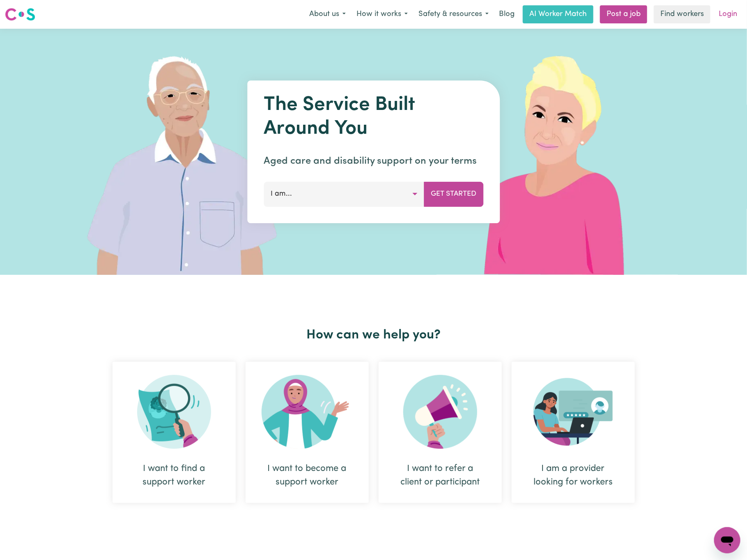 This screenshot has width=747, height=560. What do you see at coordinates (374, 335) in the screenshot?
I see `h2: How can we help you?` at bounding box center [374, 335].